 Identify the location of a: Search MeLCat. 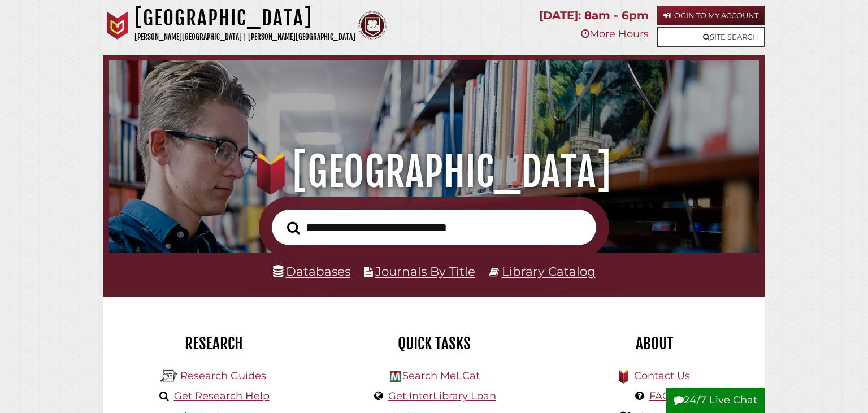
(441, 376).